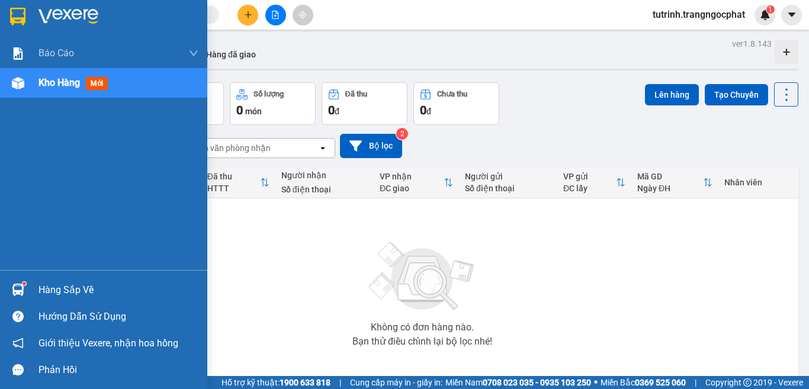 The image size is (809, 389). I want to click on button: Chưa thu0đ, so click(456, 104).